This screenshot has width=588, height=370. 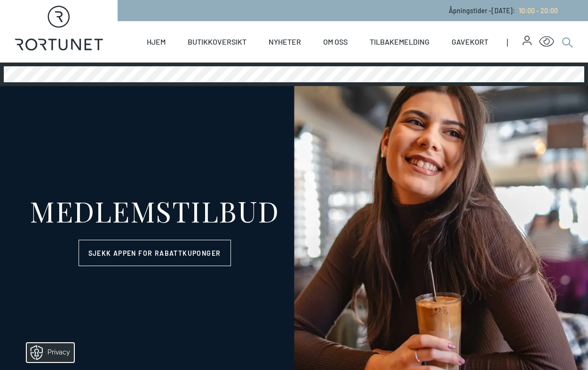 I want to click on a: Butikkoversikt, so click(x=217, y=42).